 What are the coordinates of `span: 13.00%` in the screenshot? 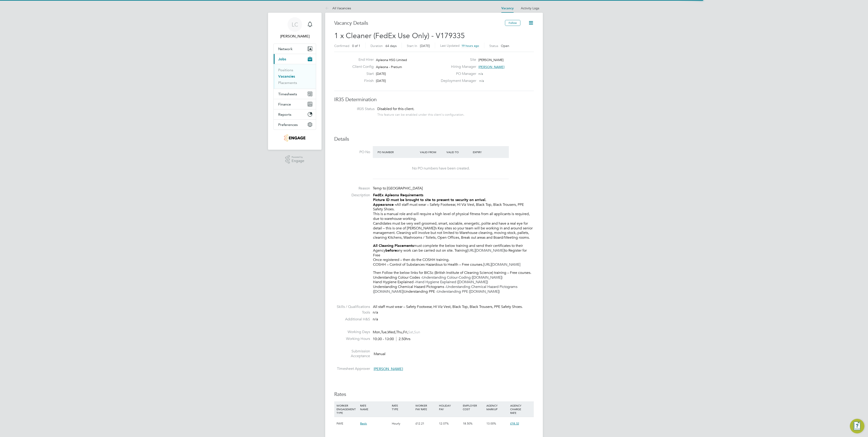 It's located at (492, 423).